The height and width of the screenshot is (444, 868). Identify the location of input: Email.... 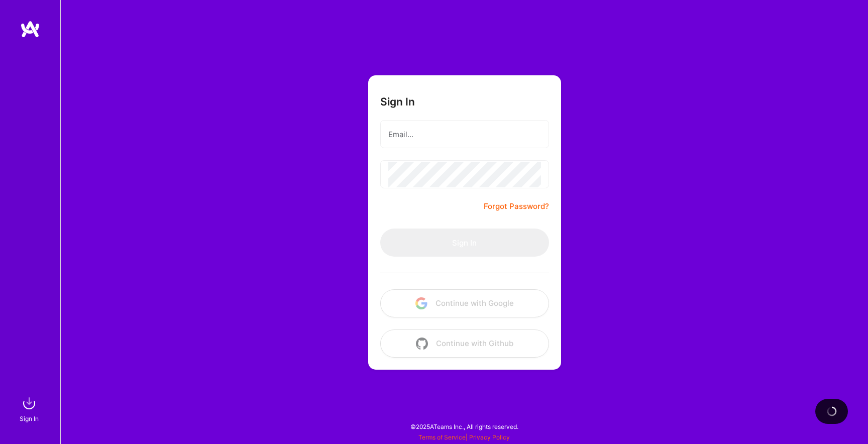
(464, 134).